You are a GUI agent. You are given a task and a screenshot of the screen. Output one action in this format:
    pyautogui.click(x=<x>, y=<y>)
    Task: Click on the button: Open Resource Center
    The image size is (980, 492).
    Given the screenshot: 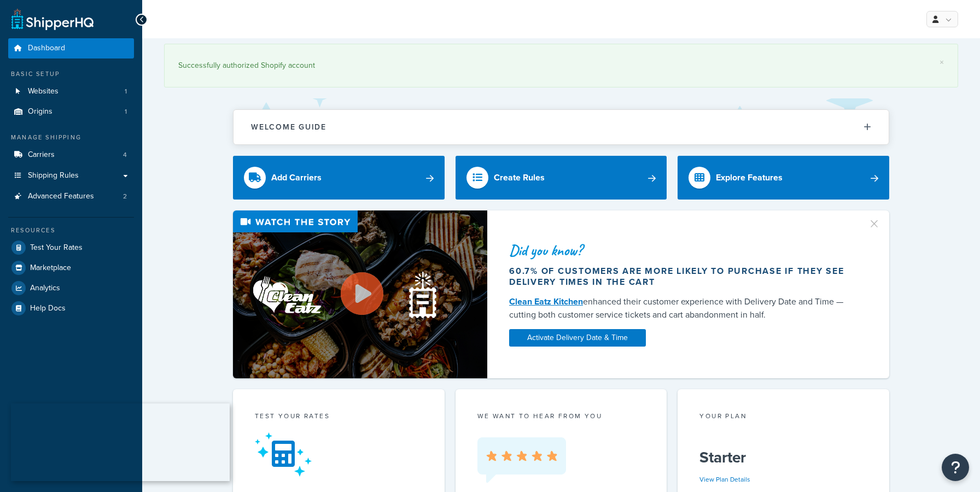 What is the action you would take?
    pyautogui.click(x=956, y=468)
    